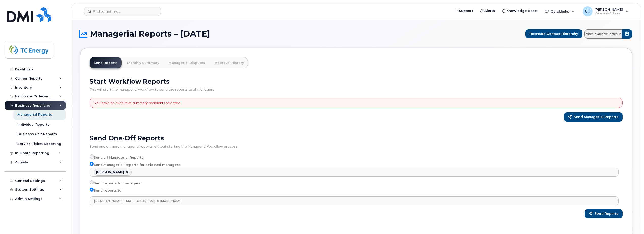  I want to click on h2: Send One-Off Reports, so click(356, 138).